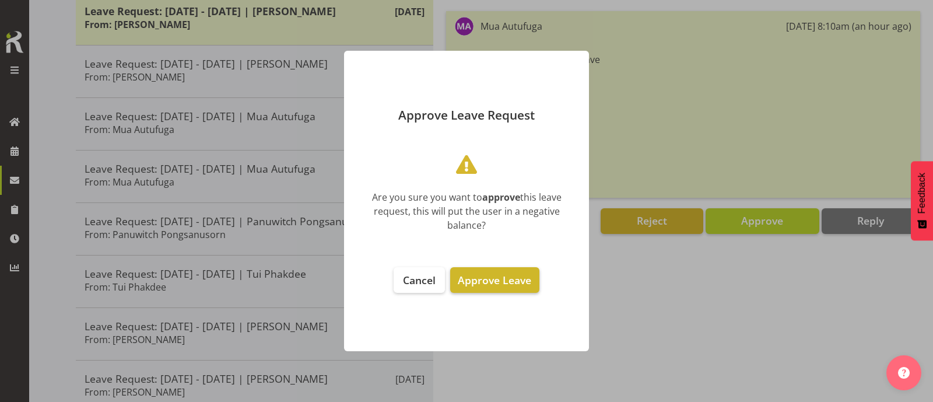 The image size is (933, 402). What do you see at coordinates (419, 280) in the screenshot?
I see `span: Cancel` at bounding box center [419, 280].